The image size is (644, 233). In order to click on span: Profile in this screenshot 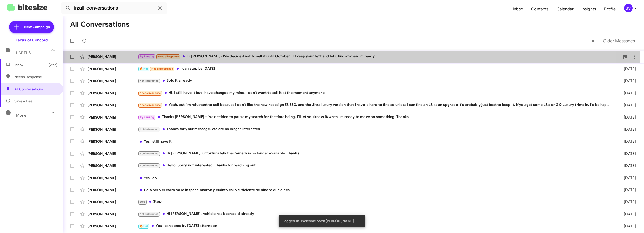, I will do `click(610, 9)`.